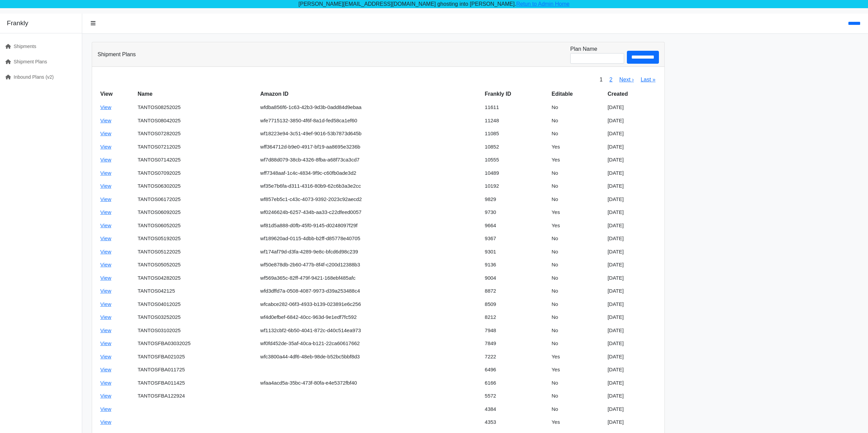 The width and height of the screenshot is (868, 433). I want to click on td: wf18223e94-3c51-49ef-9016-53b7873d645b, so click(370, 134).